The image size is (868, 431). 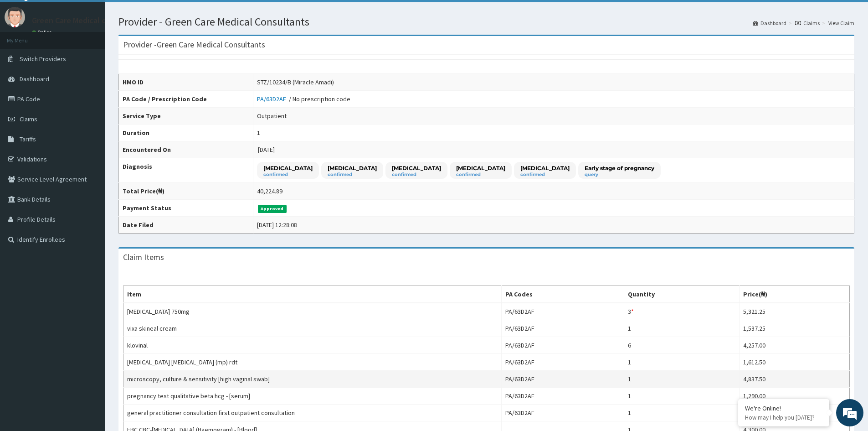 What do you see at coordinates (273, 99) in the screenshot?
I see `a: PA/63D2AF` at bounding box center [273, 99].